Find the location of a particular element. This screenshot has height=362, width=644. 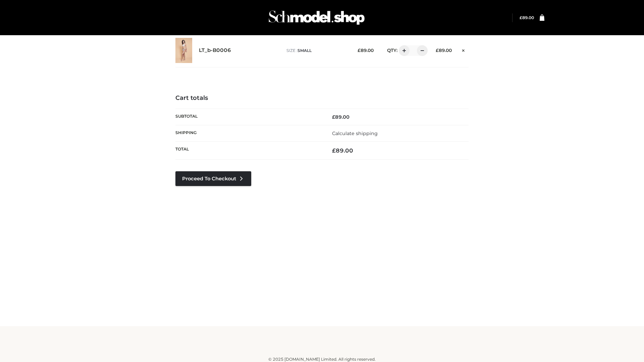

a: LT_b-B0006 is located at coordinates (215, 50).